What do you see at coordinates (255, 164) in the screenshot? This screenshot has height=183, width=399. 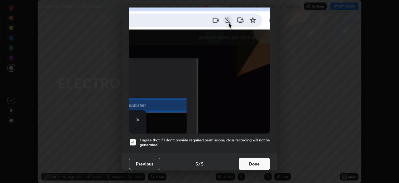 I see `button: Done` at bounding box center [255, 164].